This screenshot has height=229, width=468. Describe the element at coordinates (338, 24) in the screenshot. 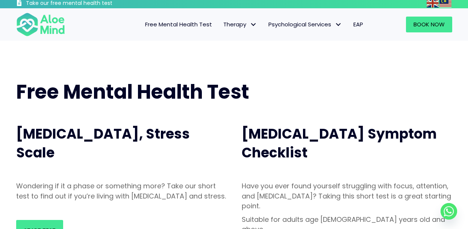

I see `span: Psychological Services: submenu` at that location.